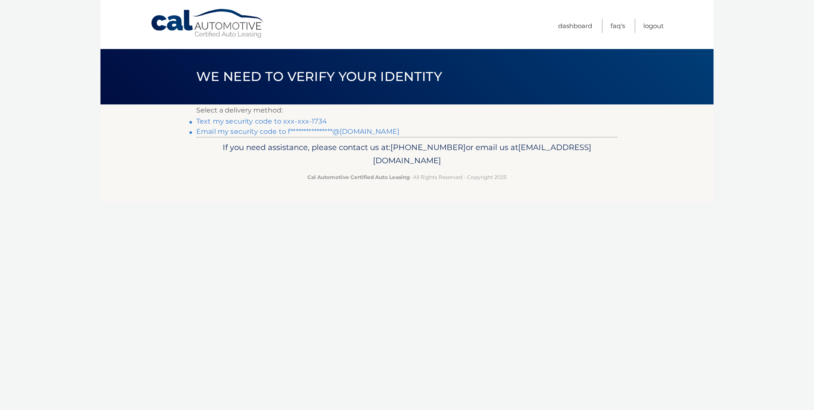 This screenshot has width=814, height=410. Describe the element at coordinates (261, 121) in the screenshot. I see `a: Text my security code to xxx-xxx-1734` at that location.